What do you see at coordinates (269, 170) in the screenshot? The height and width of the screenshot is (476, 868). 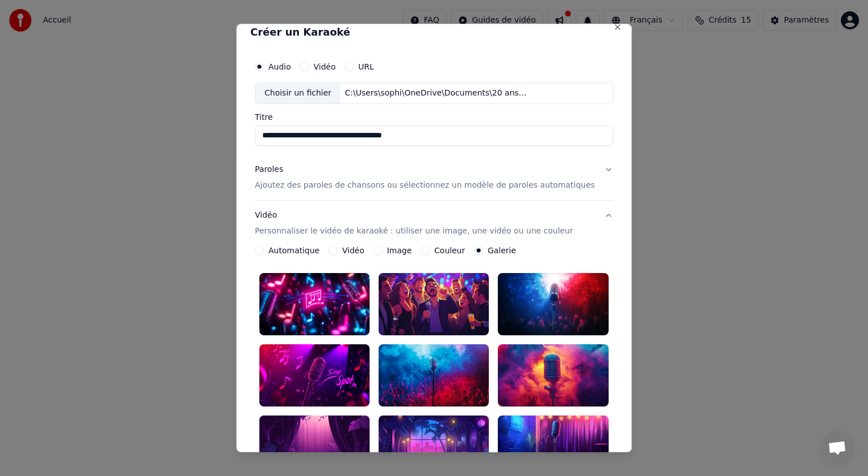 I see `div: Paroles` at bounding box center [269, 170].